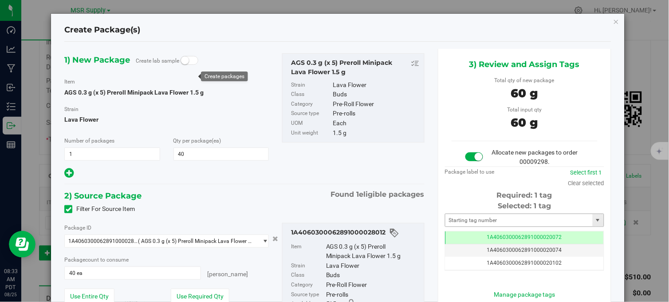  Describe the element at coordinates (311, 133) in the screenshot. I see `label: Unit weight` at that location.